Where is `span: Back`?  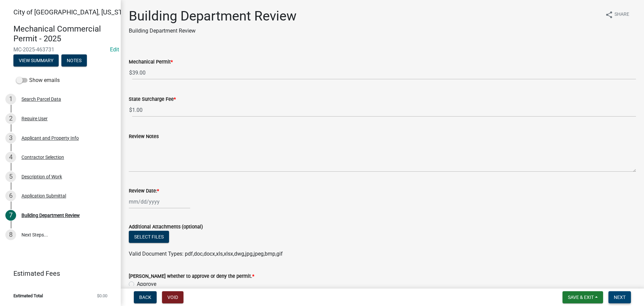 span: Back is located at coordinates (145, 297).